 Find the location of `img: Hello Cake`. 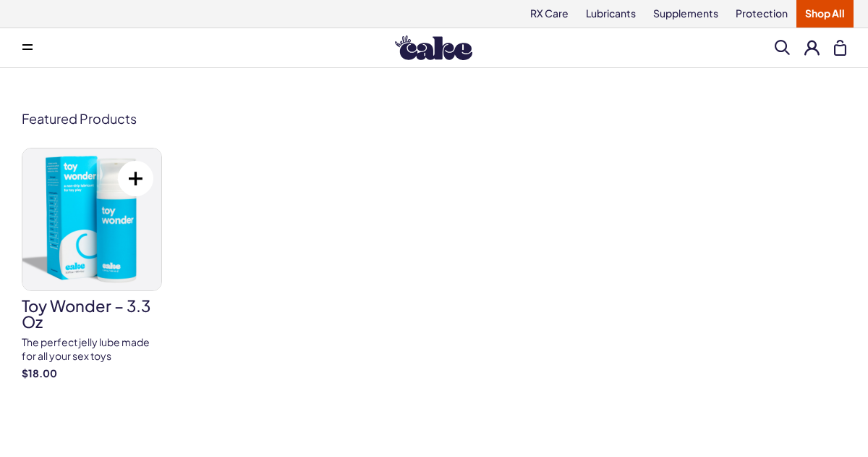

img: Hello Cake is located at coordinates (434, 48).